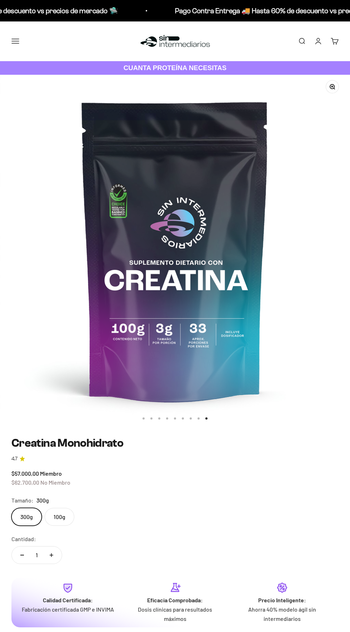  Describe the element at coordinates (22, 555) in the screenshot. I see `button: Reducir cantidad` at that location.